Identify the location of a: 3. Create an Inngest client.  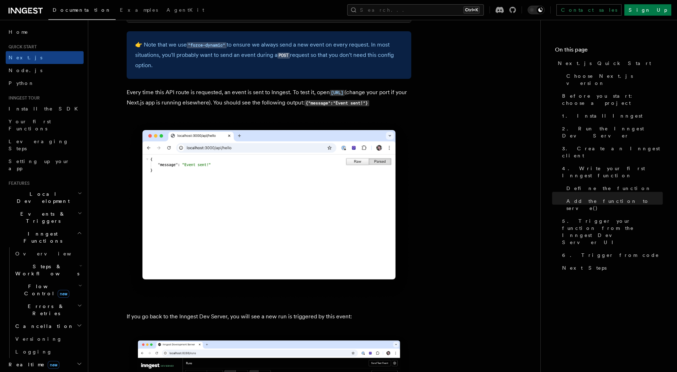
(610, 152).